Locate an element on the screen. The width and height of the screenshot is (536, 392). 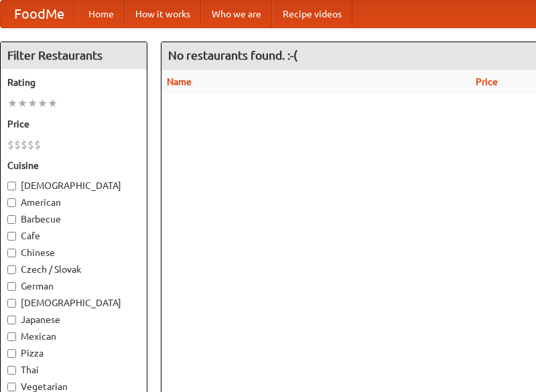
input: Cafe is located at coordinates (11, 236).